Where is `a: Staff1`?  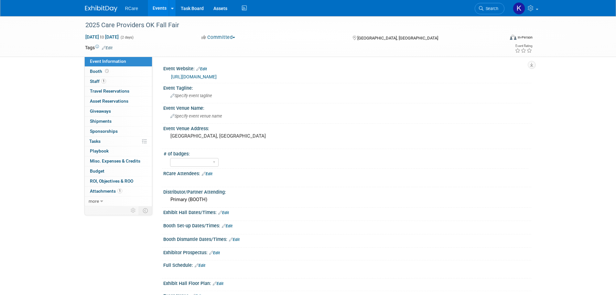 a: Staff1 is located at coordinates (118, 82).